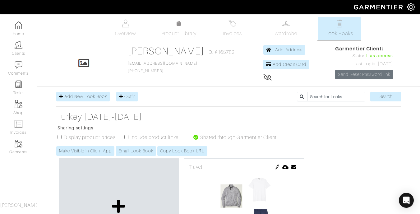  What do you see at coordinates (18, 124) in the screenshot?
I see `img: orders-icon-0abe47150d42831381b5fb84f609e132dff9fe21cb692f30cb5eec754e2cba89.png` at bounding box center [18, 124].